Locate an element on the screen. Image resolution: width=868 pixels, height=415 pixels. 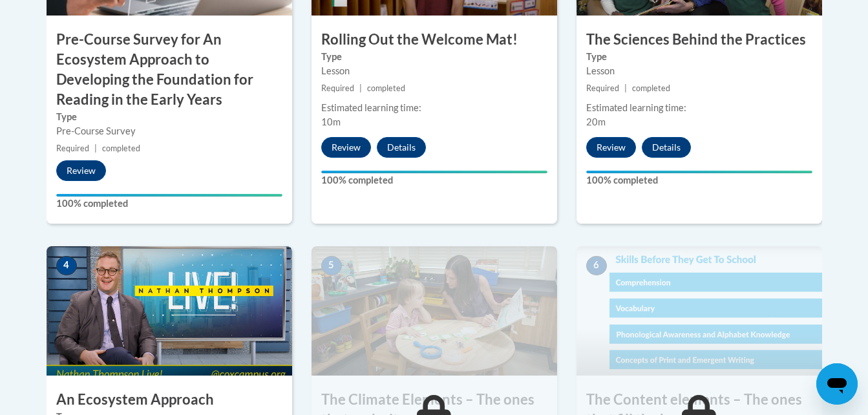
span: 4 is located at coordinates (66, 266).